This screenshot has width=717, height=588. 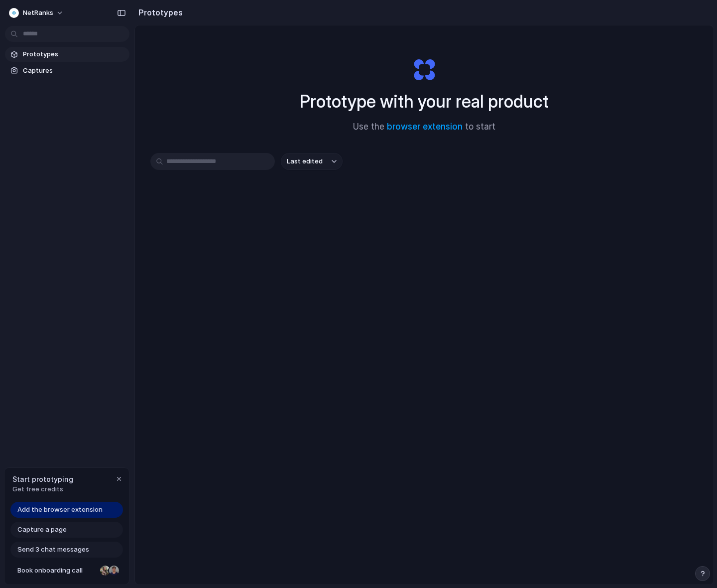 I want to click on a: browser extension, so click(x=425, y=126).